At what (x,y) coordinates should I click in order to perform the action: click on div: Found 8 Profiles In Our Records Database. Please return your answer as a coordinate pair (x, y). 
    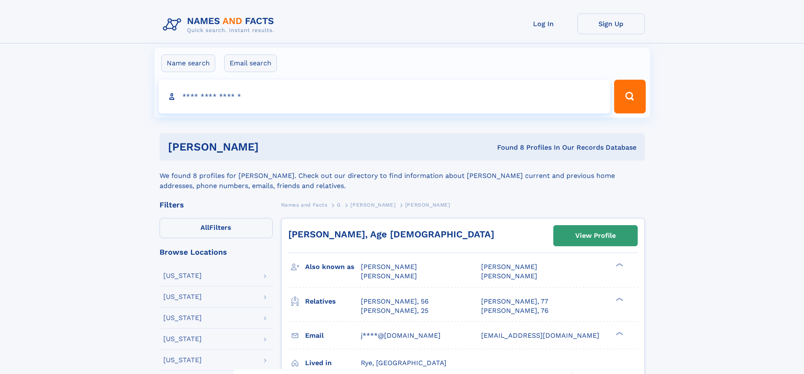
    Looking at the image, I should click on (507, 148).